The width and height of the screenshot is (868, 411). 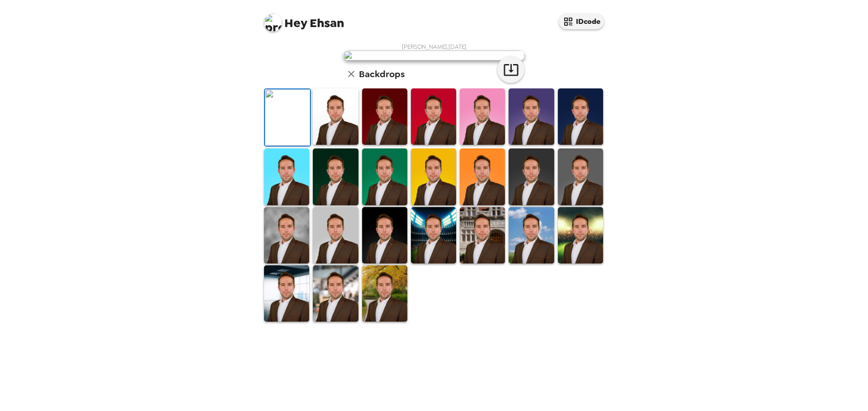 What do you see at coordinates (582, 21) in the screenshot?
I see `button: IDcode` at bounding box center [582, 21].